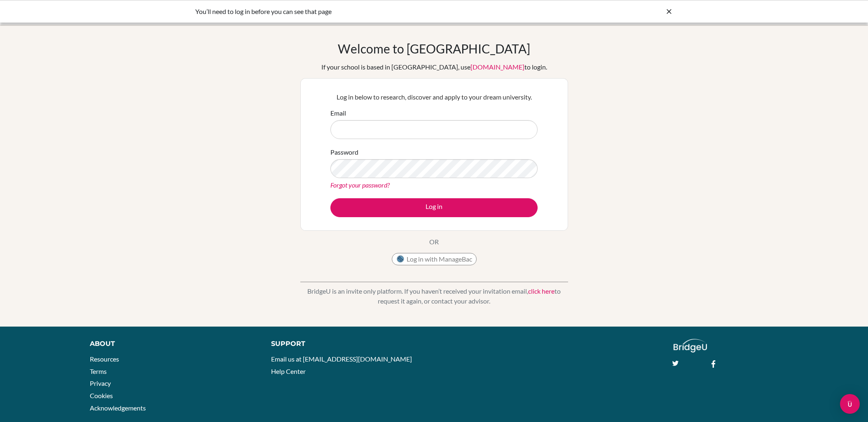 The width and height of the screenshot is (868, 422). I want to click on div: Open Intercom Messenger, so click(850, 404).